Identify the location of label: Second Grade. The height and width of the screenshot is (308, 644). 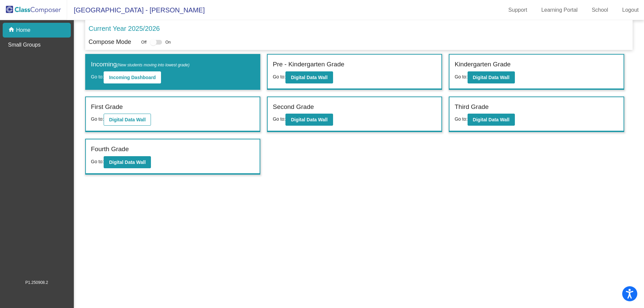
(293, 107).